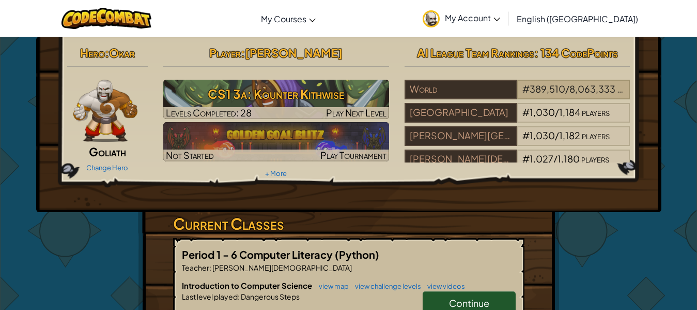 The width and height of the screenshot is (697, 310). I want to click on span: Not Started, so click(190, 154).